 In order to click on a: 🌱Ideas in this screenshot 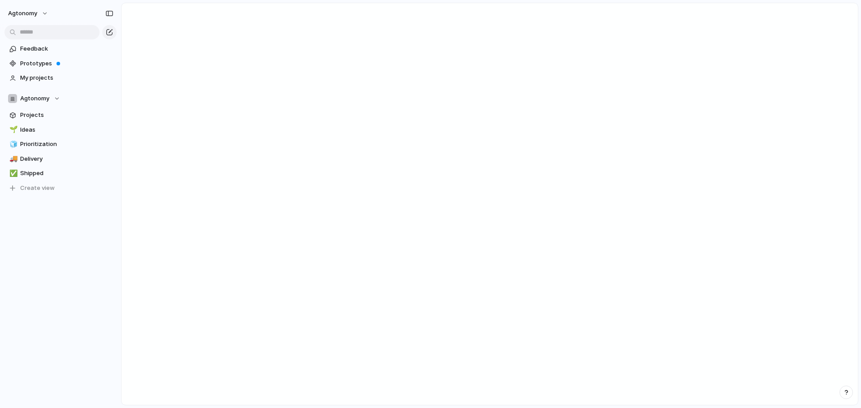, I will do `click(61, 130)`.